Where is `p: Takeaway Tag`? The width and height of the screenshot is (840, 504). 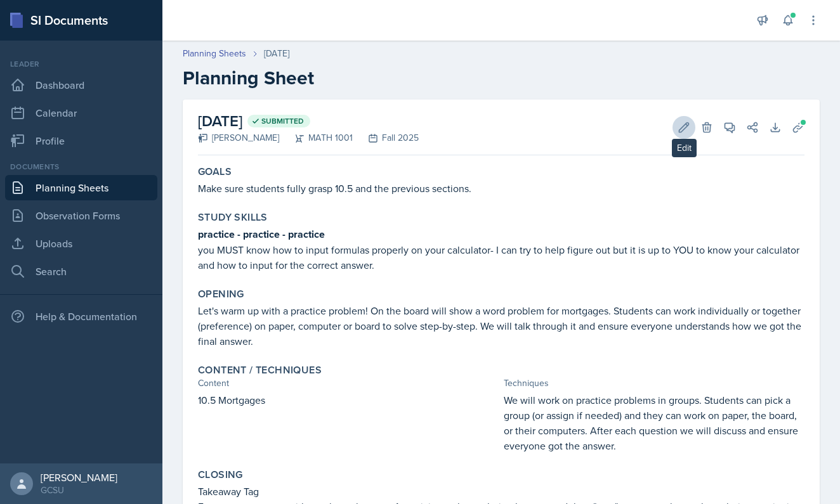
p: Takeaway Tag is located at coordinates (501, 491).